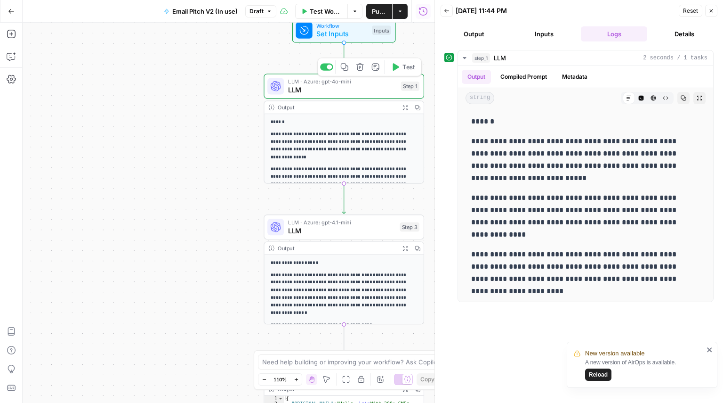 The width and height of the screenshot is (723, 403). What do you see at coordinates (586, 58) in the screenshot?
I see `button: 2 seconds / 1 tasks` at bounding box center [586, 58].